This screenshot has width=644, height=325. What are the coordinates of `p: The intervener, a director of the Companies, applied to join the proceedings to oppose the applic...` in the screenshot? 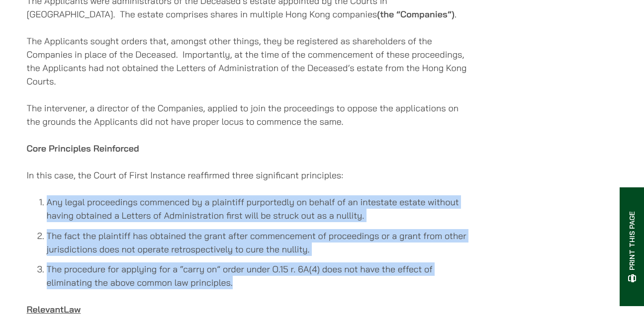 It's located at (248, 115).